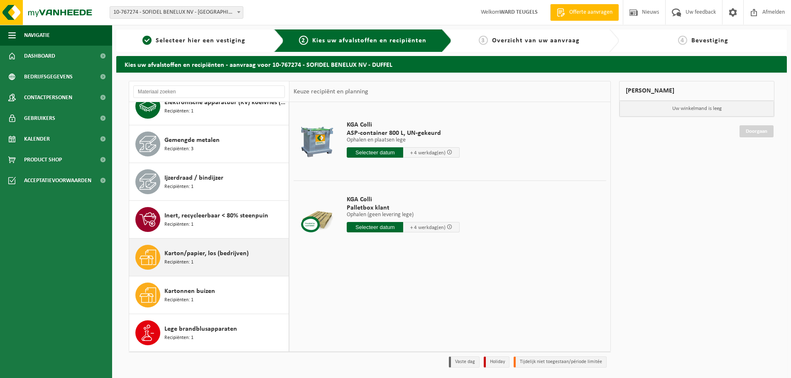 The height and width of the screenshot is (378, 791). Describe the element at coordinates (757, 131) in the screenshot. I see `a: Doorgaan` at that location.